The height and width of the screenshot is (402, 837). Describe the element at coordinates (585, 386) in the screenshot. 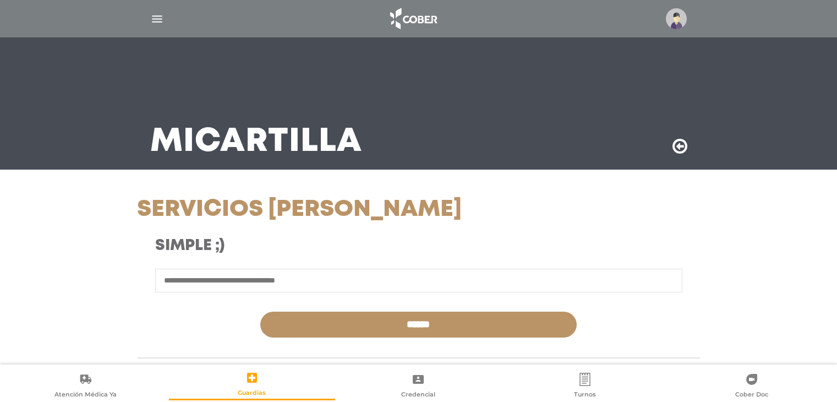

I see `a: Turnos` at that location.